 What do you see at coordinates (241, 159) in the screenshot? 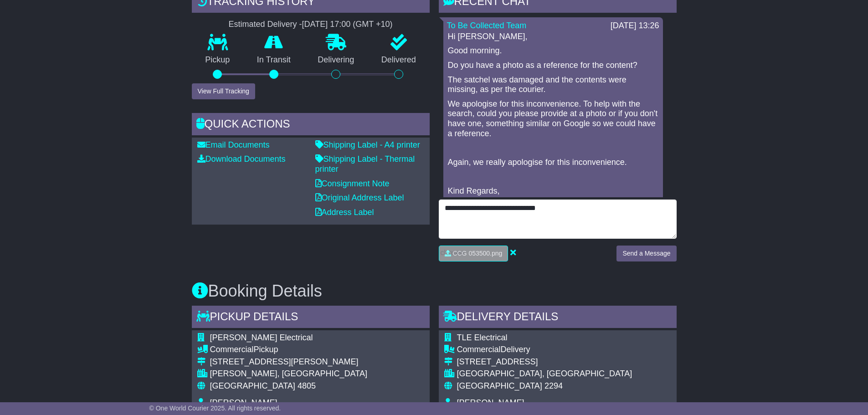
I see `a: Download Documents` at bounding box center [241, 159].